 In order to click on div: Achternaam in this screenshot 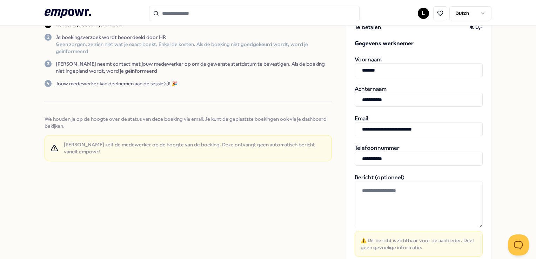, I will do `click(418, 96)`.